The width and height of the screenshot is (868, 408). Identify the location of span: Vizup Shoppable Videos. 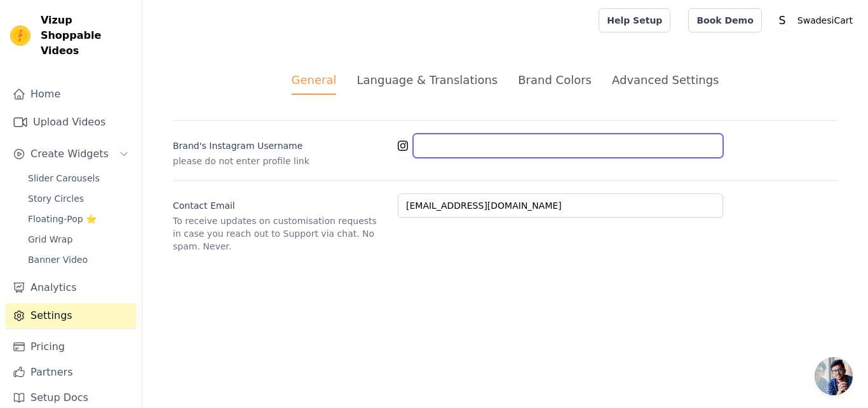
(85, 36).